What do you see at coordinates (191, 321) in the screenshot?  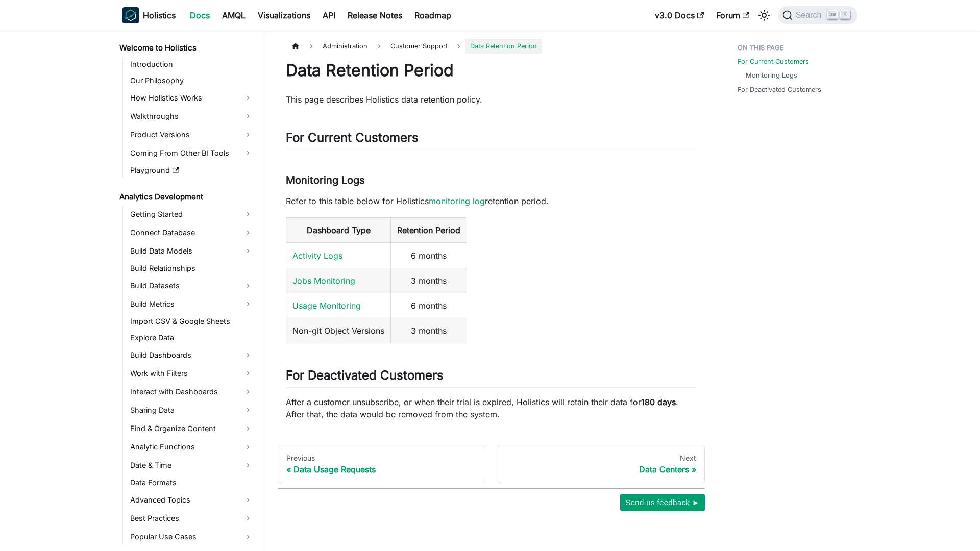 I see `a: Import CSV & Google Sheets` at bounding box center [191, 321].